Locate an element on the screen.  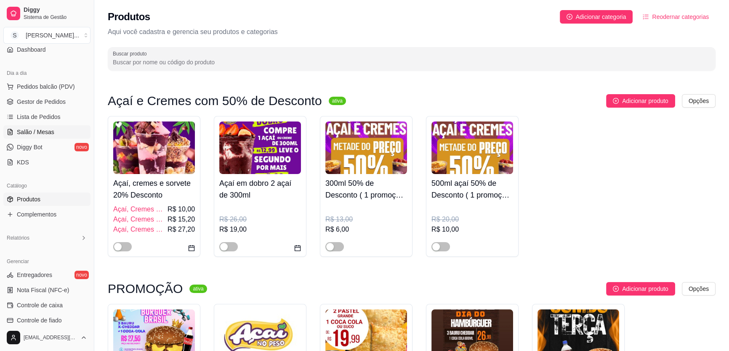
a: Dashboard is located at coordinates (47, 50).